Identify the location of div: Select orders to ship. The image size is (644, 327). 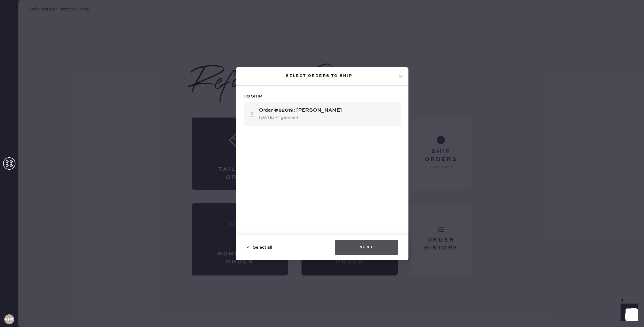
(319, 76).